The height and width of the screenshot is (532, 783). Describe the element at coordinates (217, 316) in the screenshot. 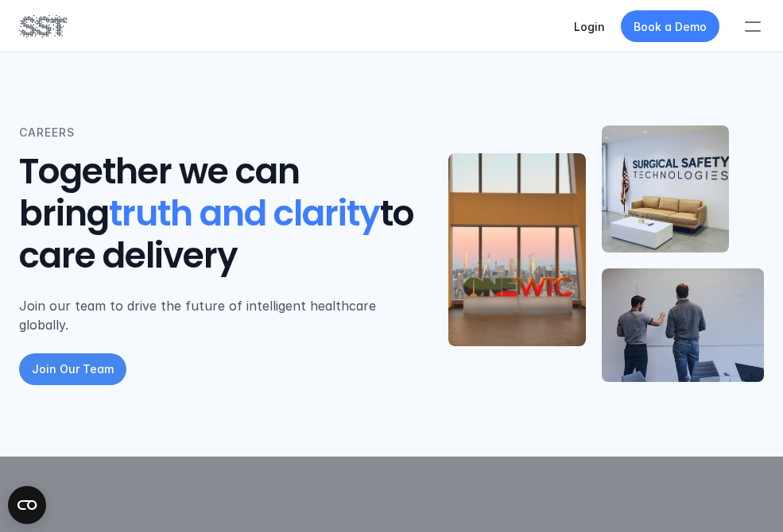

I see `p: Join our team to drive the future of intelligent healthcare globally.` at that location.